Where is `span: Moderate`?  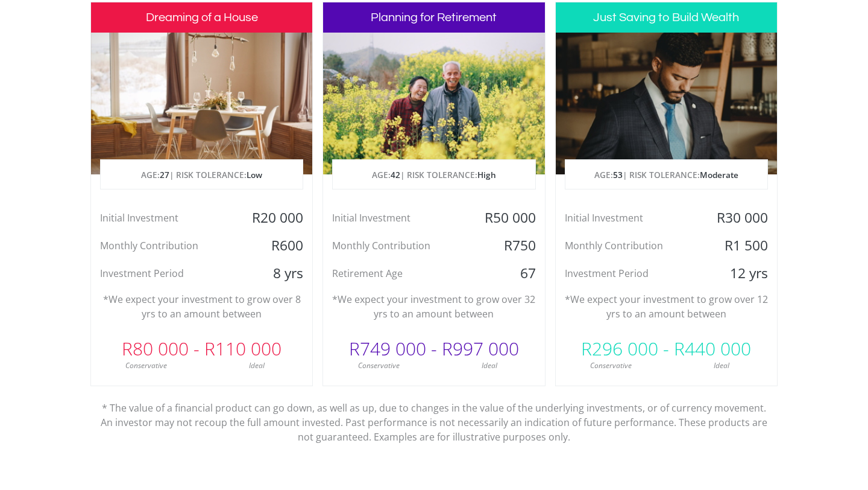 span: Moderate is located at coordinates (719, 174).